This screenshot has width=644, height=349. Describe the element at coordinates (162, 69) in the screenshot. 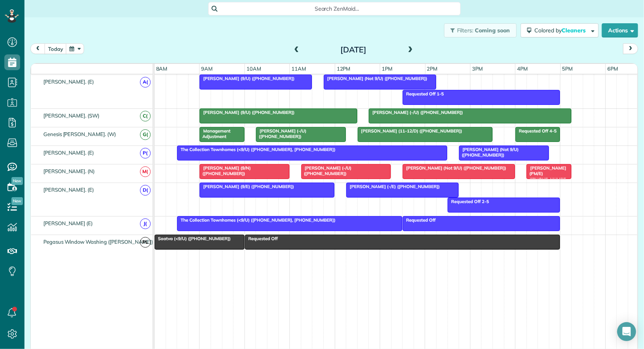

I see `span: 8am` at that location.